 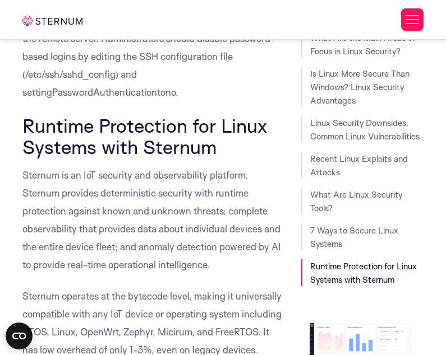 I want to click on a: Linux Security Downsides: Common Linux Vulnerabilities, so click(x=364, y=129).